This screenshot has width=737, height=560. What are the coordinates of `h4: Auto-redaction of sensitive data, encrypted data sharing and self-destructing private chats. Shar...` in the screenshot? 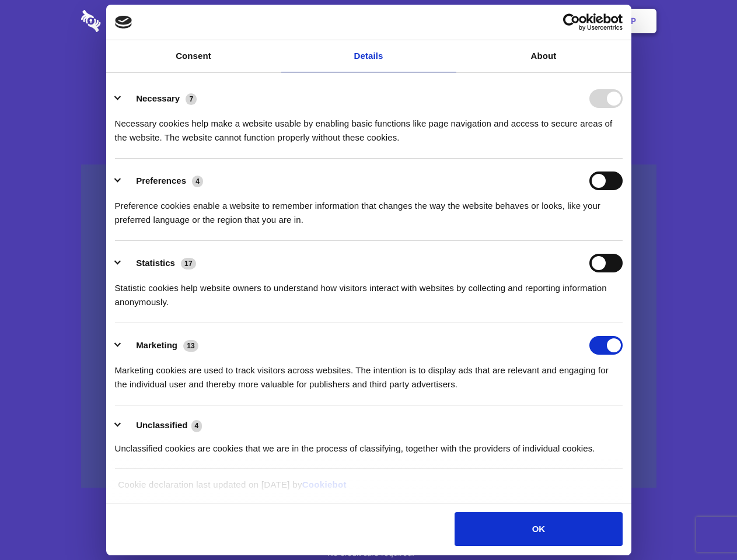 It's located at (369, 126).